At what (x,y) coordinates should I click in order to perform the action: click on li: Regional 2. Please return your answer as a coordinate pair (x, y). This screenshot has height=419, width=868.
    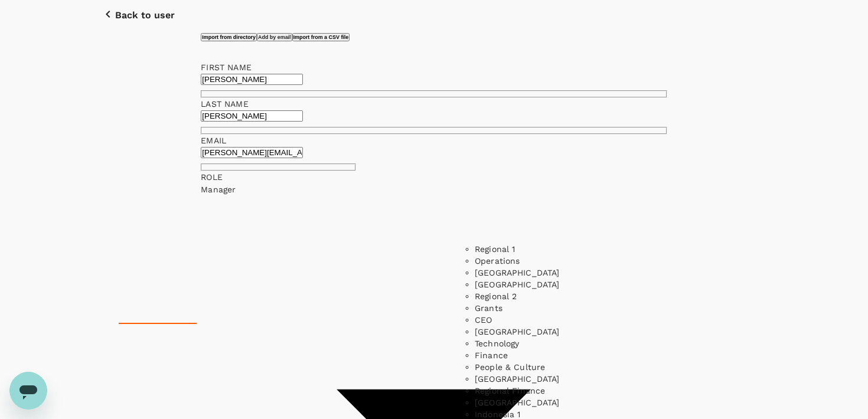
    Looking at the image, I should click on (561, 297).